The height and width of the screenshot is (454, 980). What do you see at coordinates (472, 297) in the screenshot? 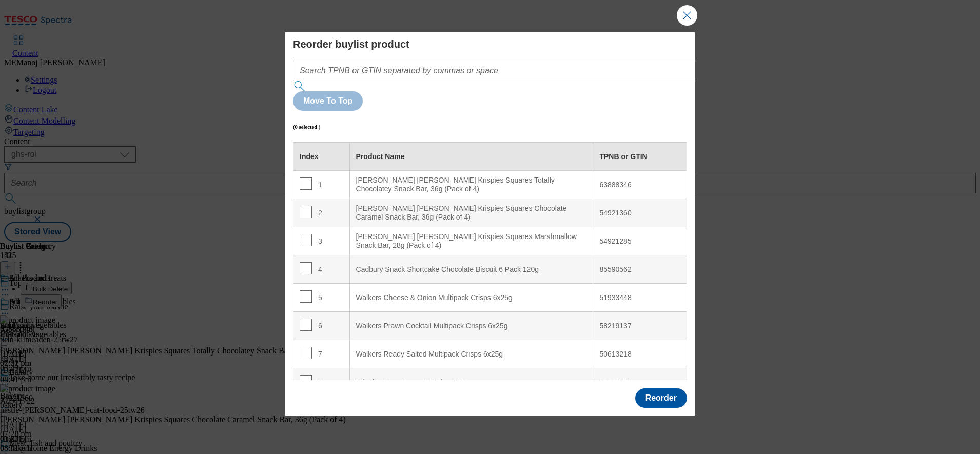
I see `div: Walkers Cheese & Onion Multipack Crisps 6x25g` at bounding box center [472, 297].